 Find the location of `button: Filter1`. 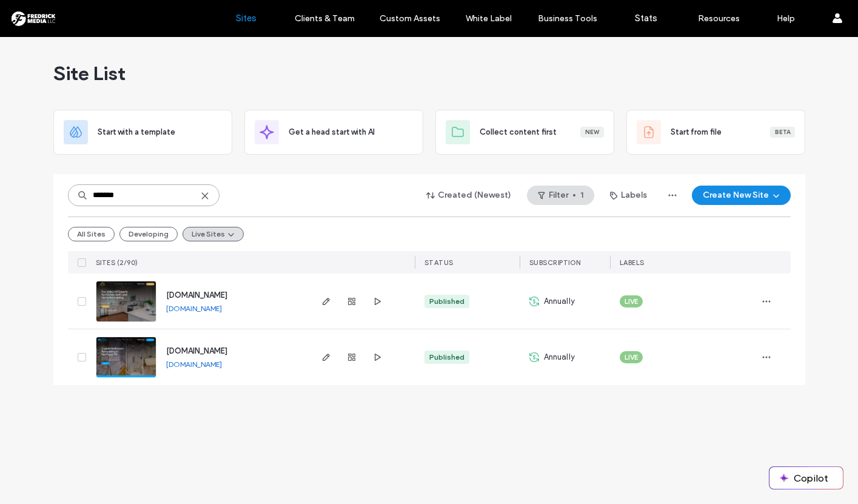

button: Filter1 is located at coordinates (560, 195).